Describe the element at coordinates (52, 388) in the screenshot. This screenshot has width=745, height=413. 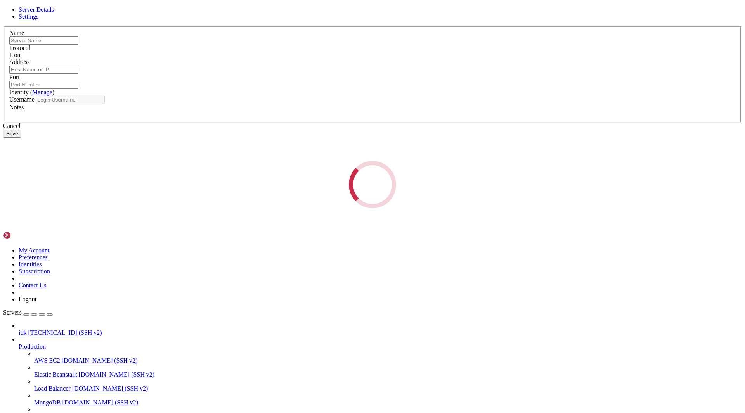
I see `span: Load Balancer` at that location.